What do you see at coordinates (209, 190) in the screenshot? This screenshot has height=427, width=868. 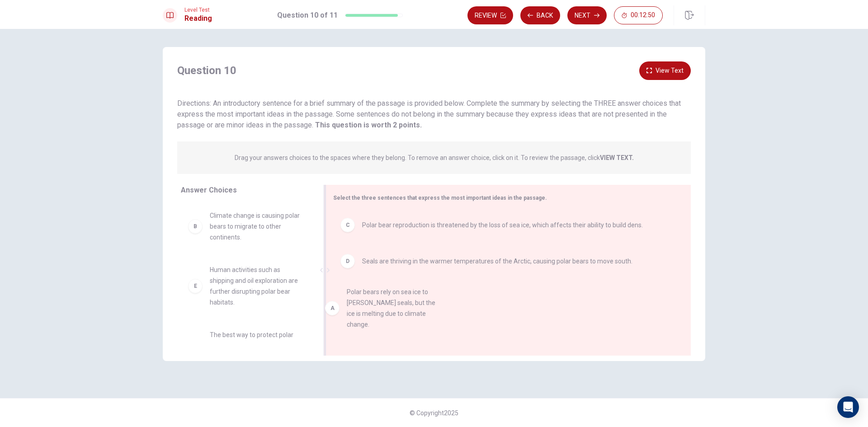 I see `span: Answer Choices` at bounding box center [209, 190].